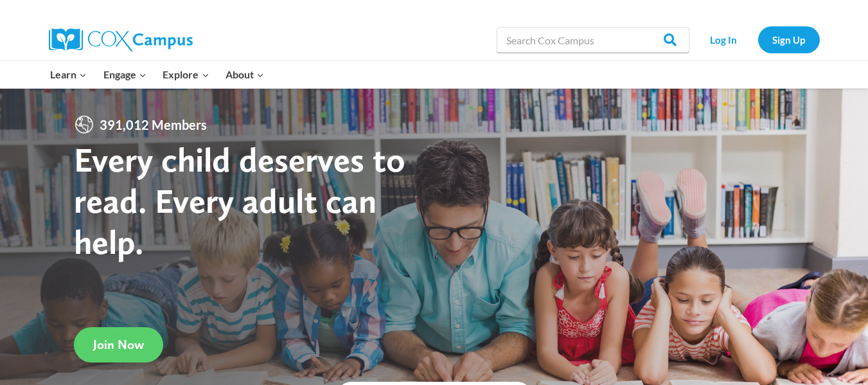 Image resolution: width=868 pixels, height=385 pixels. Describe the element at coordinates (68, 75) in the screenshot. I see `span: Learn` at that location.